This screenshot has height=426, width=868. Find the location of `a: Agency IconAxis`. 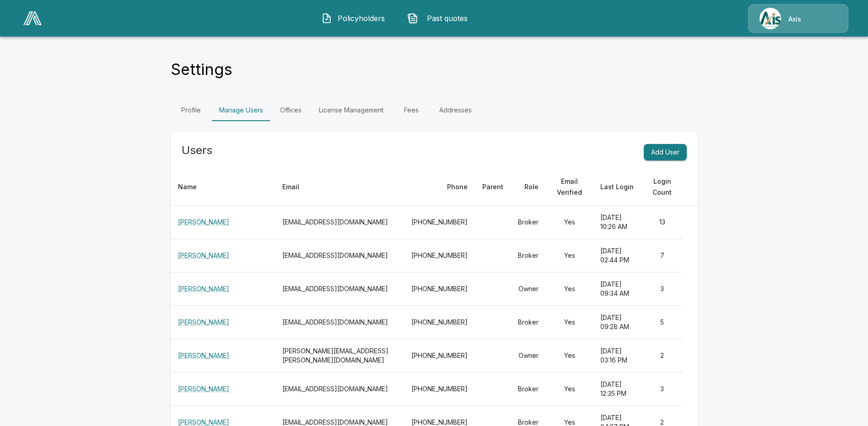

a: Agency IconAxis is located at coordinates (798, 18).